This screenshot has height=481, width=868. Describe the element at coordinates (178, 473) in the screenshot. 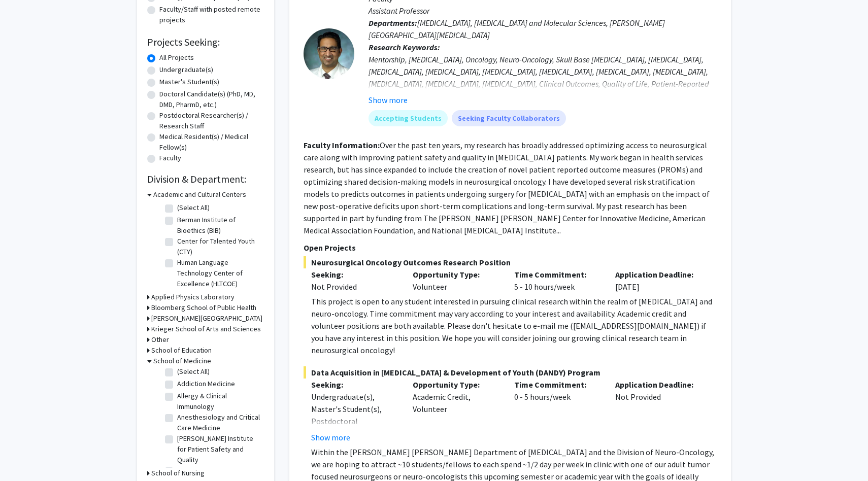

I see `h3: School of Nursing` at that location.